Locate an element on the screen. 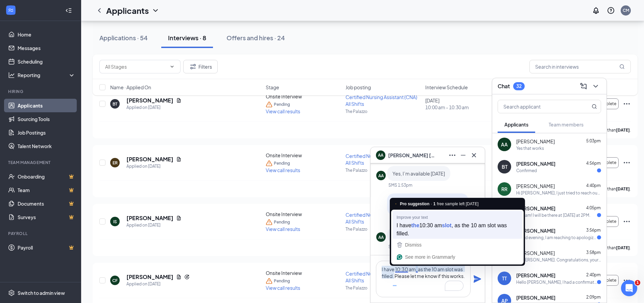 This screenshot has width=644, height=303. a: Messages is located at coordinates (46, 48).